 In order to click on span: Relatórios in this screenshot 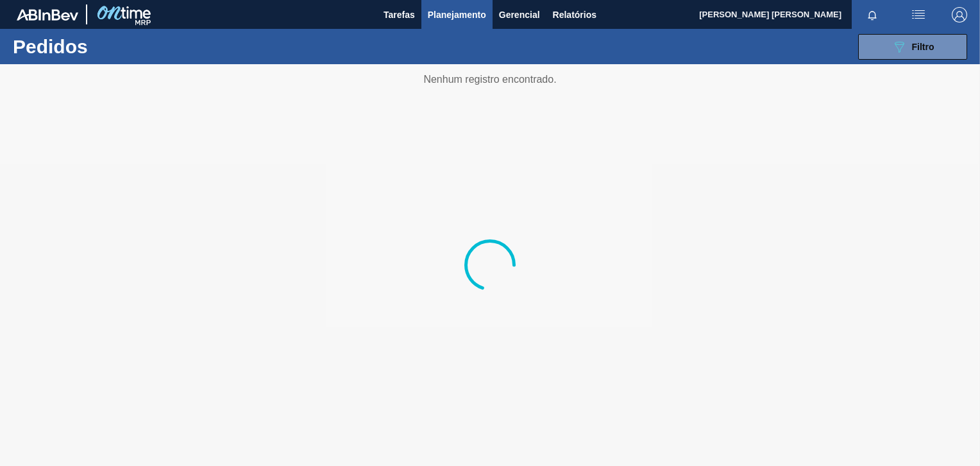, I will do `click(575, 15)`.